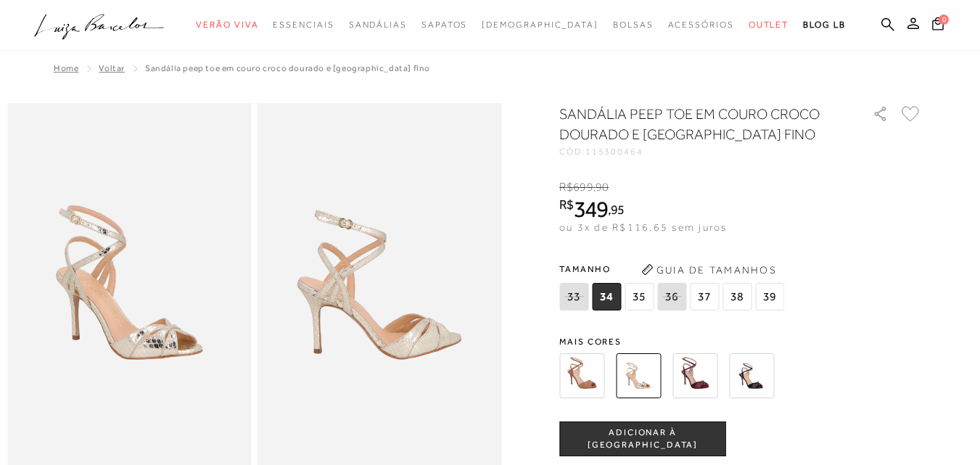 Image resolution: width=980 pixels, height=465 pixels. I want to click on span: 90, so click(602, 187).